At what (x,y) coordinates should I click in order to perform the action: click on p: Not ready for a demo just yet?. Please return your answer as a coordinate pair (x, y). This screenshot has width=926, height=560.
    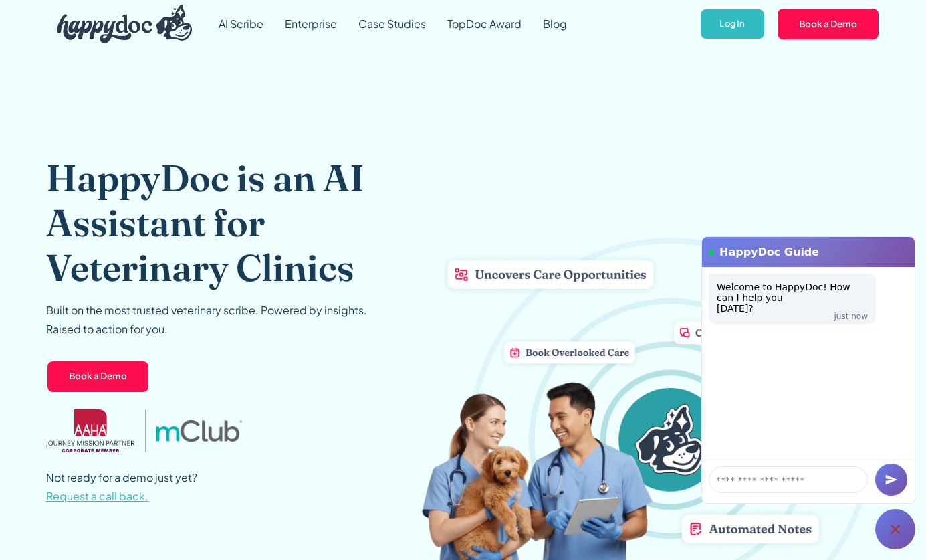
    Looking at the image, I should click on (122, 487).